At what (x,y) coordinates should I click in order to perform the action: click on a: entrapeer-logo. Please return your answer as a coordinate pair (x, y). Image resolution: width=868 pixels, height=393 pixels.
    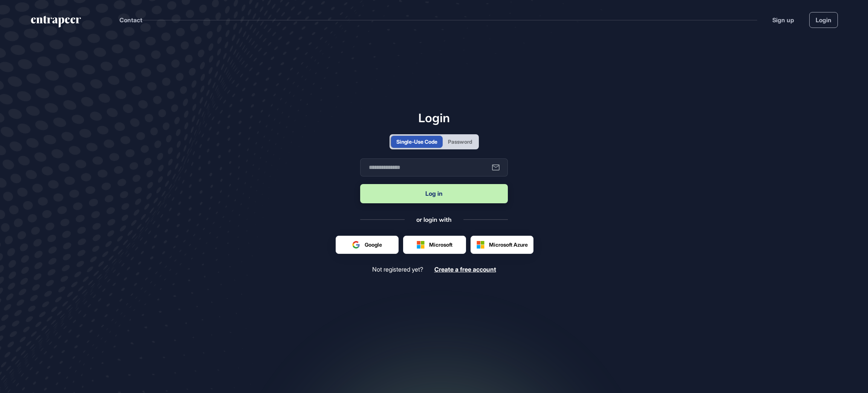
    Looking at the image, I should click on (55, 23).